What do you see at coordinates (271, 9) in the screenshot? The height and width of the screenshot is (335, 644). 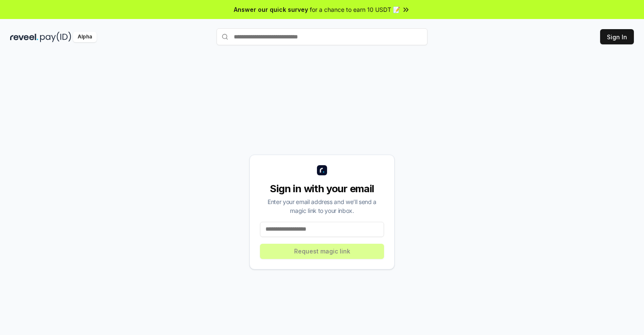 I see `span: Answer our quick survey` at bounding box center [271, 9].